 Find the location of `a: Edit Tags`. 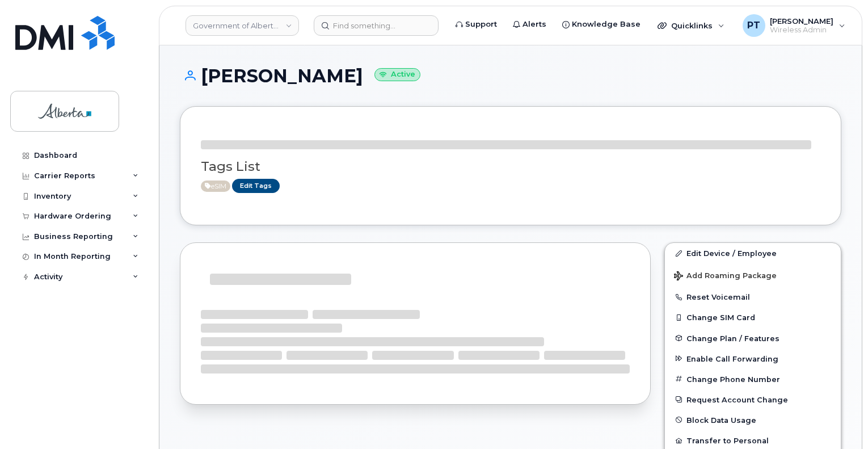

a: Edit Tags is located at coordinates (256, 185).